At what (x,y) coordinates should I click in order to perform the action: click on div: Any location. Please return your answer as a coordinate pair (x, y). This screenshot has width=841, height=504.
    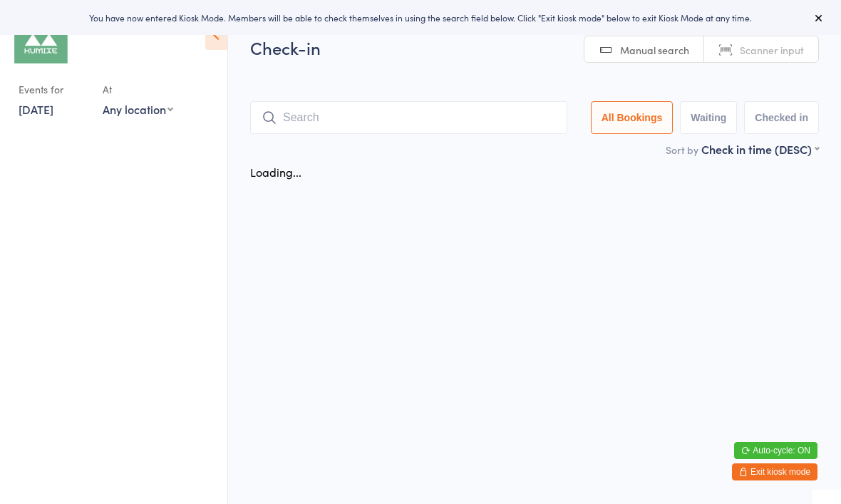
    Looking at the image, I should click on (137, 109).